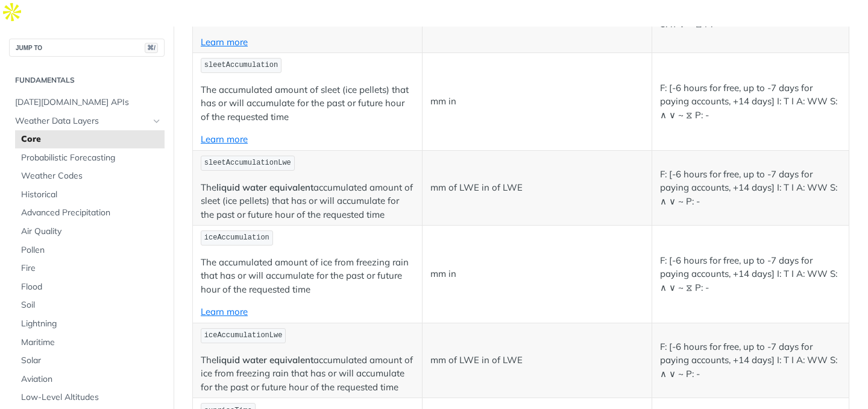 The height and width of the screenshot is (409, 868). I want to click on span: Core, so click(91, 139).